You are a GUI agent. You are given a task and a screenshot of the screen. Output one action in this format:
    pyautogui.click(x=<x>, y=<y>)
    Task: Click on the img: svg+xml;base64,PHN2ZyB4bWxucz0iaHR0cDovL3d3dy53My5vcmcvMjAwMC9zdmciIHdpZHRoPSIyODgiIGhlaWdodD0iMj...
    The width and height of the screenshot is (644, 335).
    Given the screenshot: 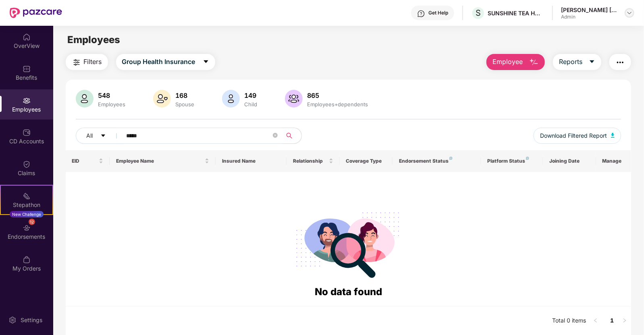 What is the action you would take?
    pyautogui.click(x=349, y=243)
    